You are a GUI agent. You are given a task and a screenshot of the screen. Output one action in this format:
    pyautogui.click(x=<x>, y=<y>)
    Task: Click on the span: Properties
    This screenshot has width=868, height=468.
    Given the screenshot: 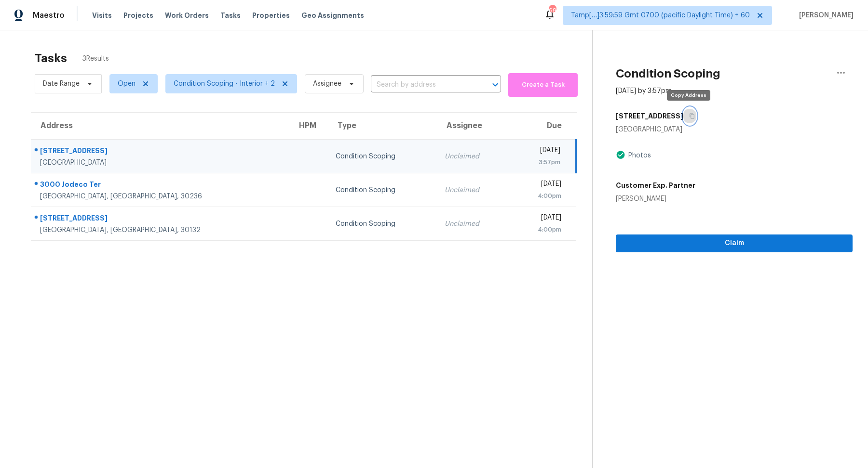 What is the action you would take?
    pyautogui.click(x=270, y=16)
    